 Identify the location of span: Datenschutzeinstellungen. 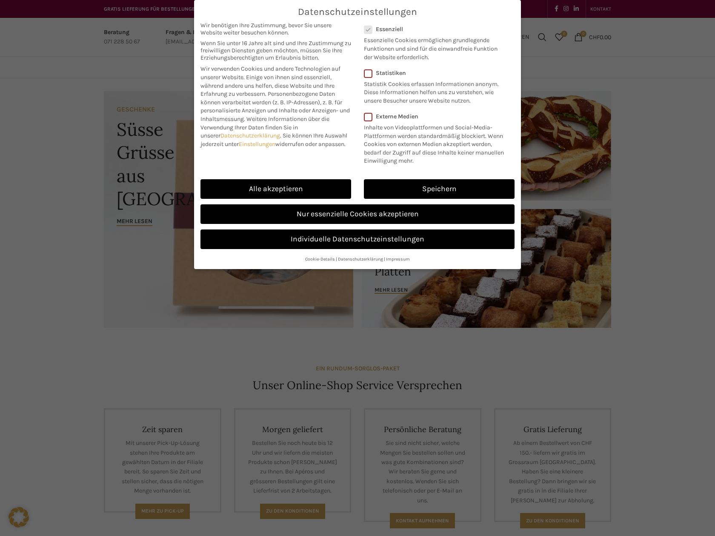
(357, 12).